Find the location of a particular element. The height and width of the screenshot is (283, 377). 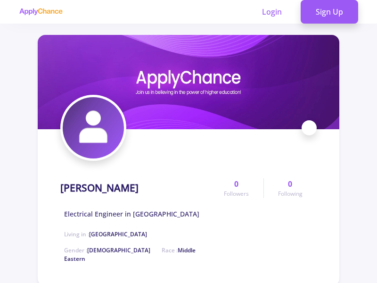

a: 0Followers is located at coordinates (236, 188).